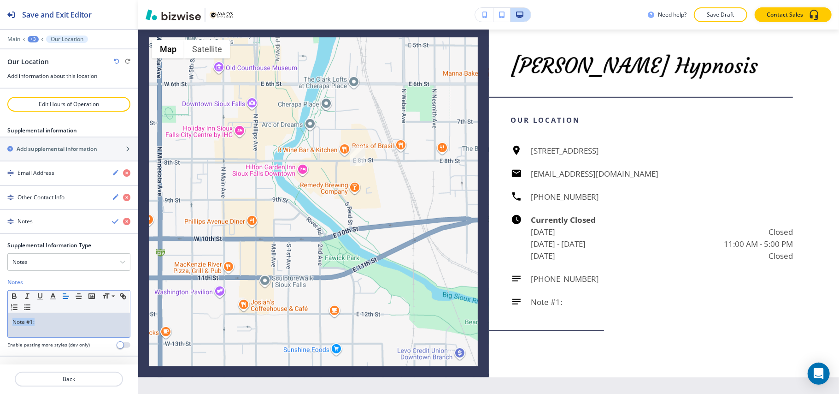 The image size is (839, 394). What do you see at coordinates (69, 76) in the screenshot?
I see `h3: Add information about this location` at bounding box center [69, 76].